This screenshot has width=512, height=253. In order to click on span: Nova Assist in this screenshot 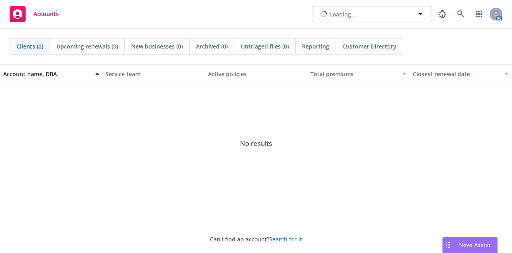, I will do `click(475, 244)`.